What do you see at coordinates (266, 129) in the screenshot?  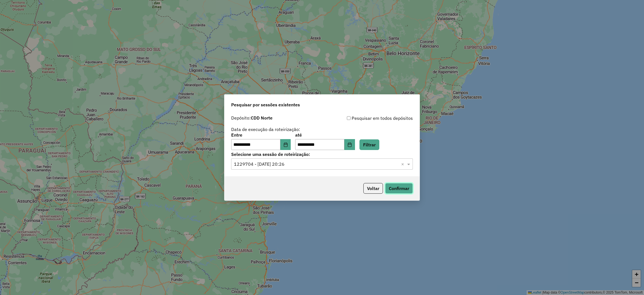 I see `label: Data de execução da roteirização:` at bounding box center [266, 129].